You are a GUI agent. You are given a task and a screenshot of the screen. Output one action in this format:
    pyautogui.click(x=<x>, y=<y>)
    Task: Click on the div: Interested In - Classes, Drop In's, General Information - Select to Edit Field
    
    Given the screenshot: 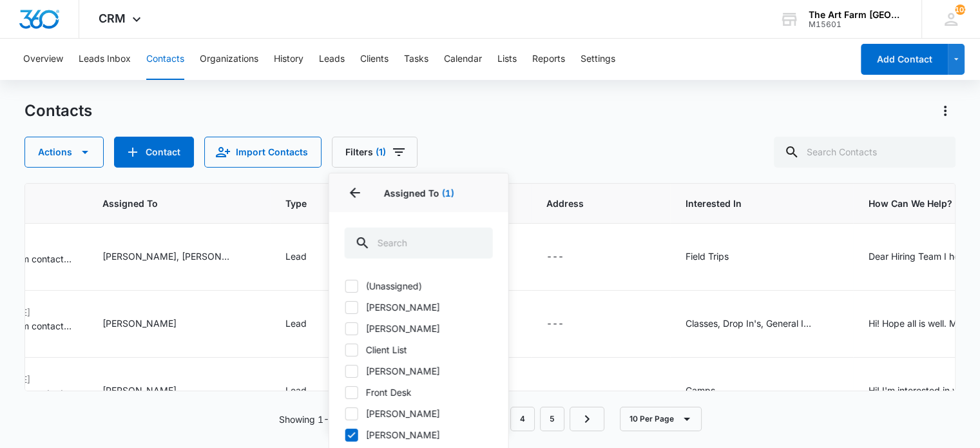 What is the action you would take?
    pyautogui.click(x=762, y=324)
    